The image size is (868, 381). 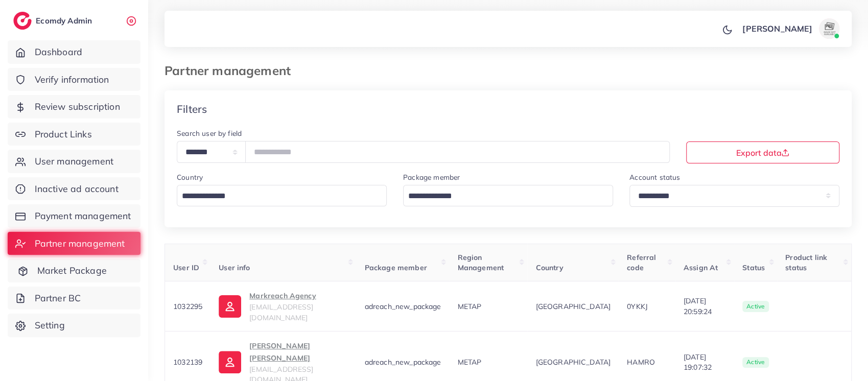 What do you see at coordinates (74, 270) in the screenshot?
I see `a: Market Package` at bounding box center [74, 270].